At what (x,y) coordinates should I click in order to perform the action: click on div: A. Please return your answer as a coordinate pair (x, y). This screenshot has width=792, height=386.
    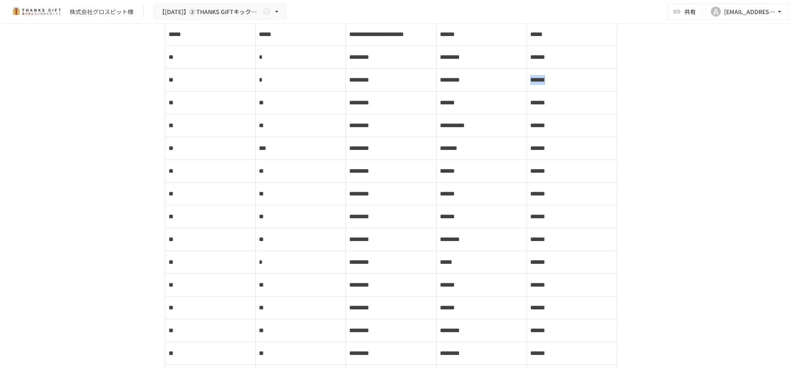
    Looking at the image, I should click on (716, 12).